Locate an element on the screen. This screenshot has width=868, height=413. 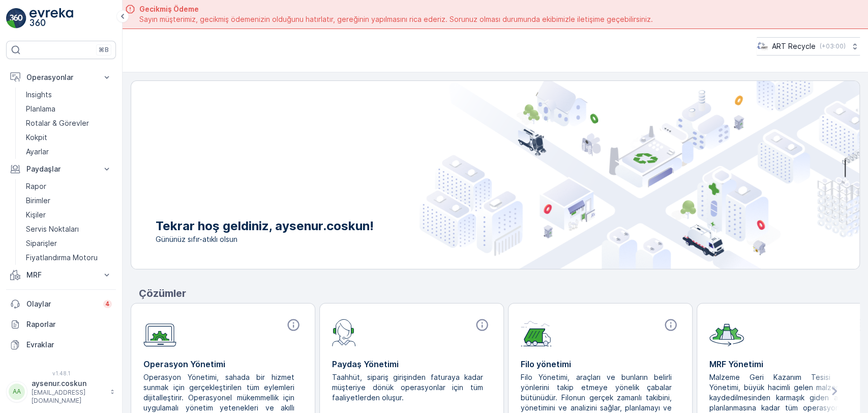
p: Paydaş Yönetimi is located at coordinates (412, 363).